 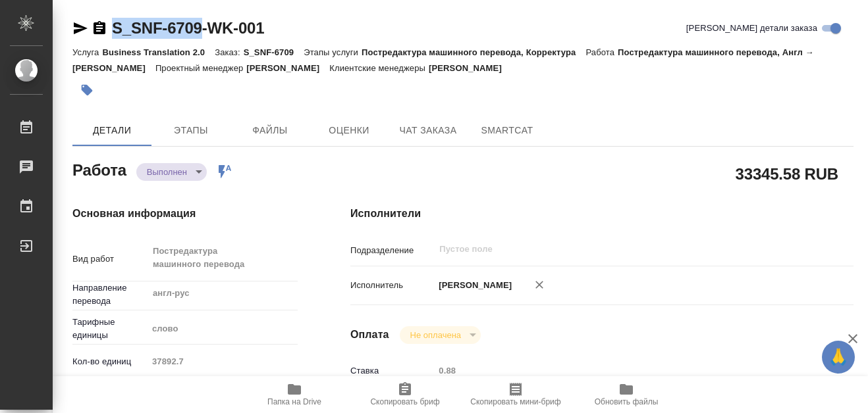 I want to click on span: Чат заказа, so click(x=429, y=131).